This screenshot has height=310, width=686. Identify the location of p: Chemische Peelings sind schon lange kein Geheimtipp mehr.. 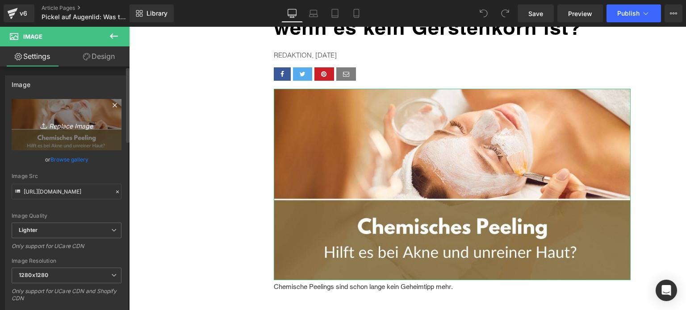
(323, 260).